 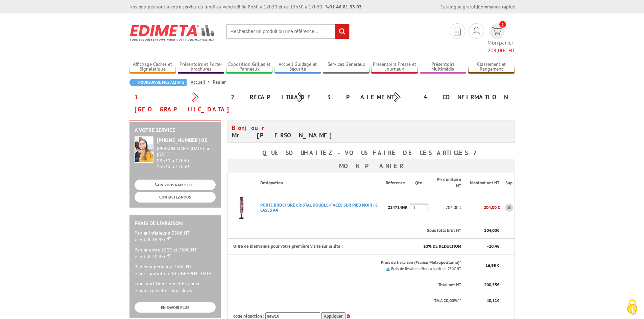 I want to click on p: Total net HT, so click(x=347, y=285).